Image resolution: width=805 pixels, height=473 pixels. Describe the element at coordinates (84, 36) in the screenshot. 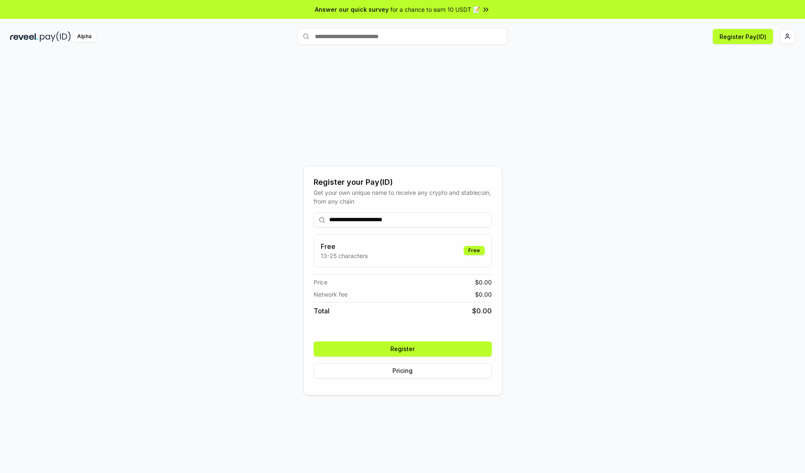

I see `div: Alpha` at that location.